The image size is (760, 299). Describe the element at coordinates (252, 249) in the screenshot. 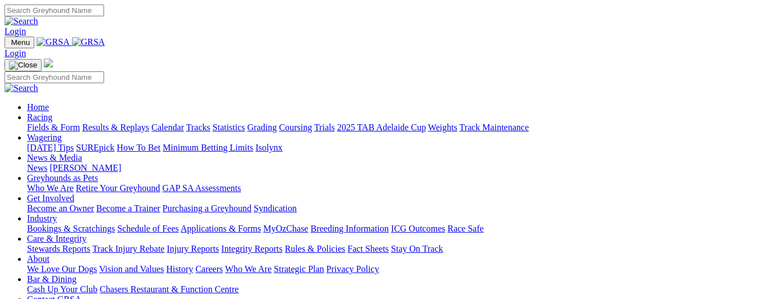

I see `a: Integrity Reports` at that location.